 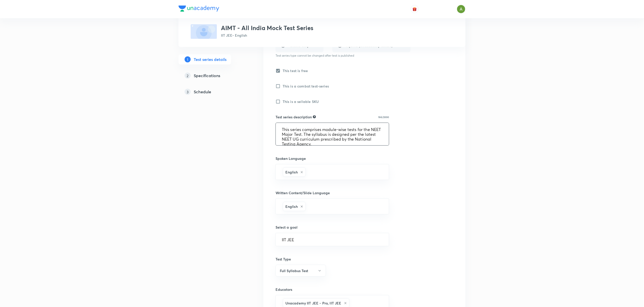 What do you see at coordinates (383, 117) in the screenshot?
I see `p: 166/2000` at bounding box center [383, 117].